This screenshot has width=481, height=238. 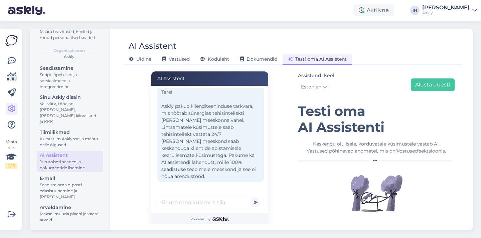 What do you see at coordinates (407, 151) in the screenshot?
I see `i: 'Vastused'` at bounding box center [407, 151].